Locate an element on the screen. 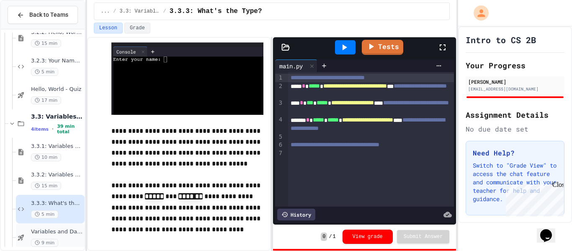 The height and width of the screenshot is (251, 572). div: 1 is located at coordinates (279, 78).